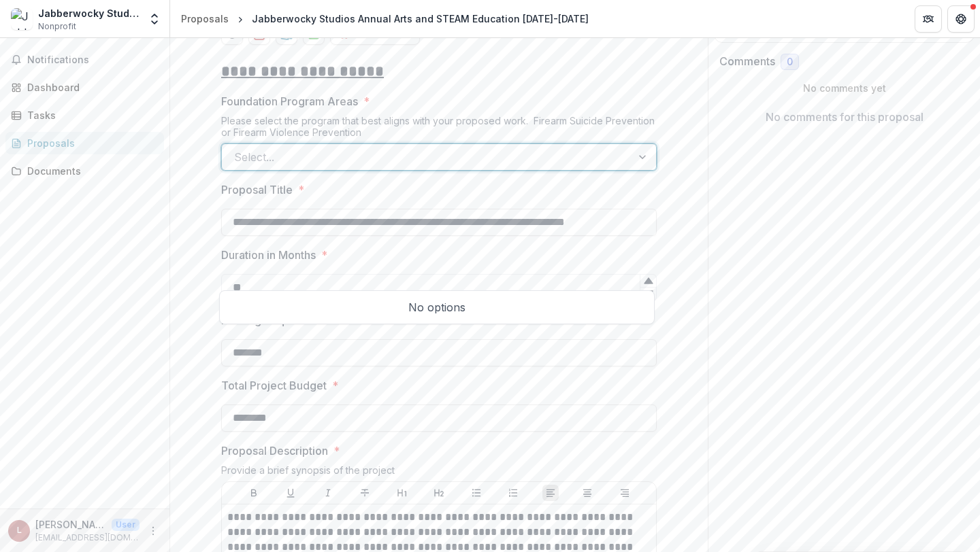 The width and height of the screenshot is (980, 552). I want to click on div: Tasks, so click(90, 115).